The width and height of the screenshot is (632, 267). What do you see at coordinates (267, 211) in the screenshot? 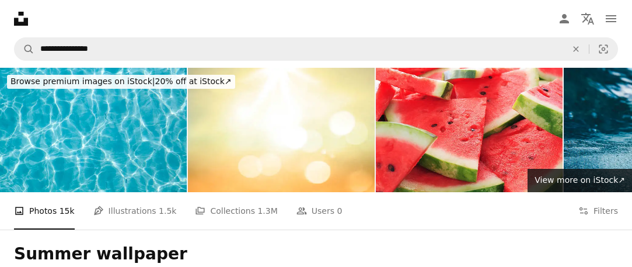
I see `span: 1.3M` at bounding box center [267, 211].